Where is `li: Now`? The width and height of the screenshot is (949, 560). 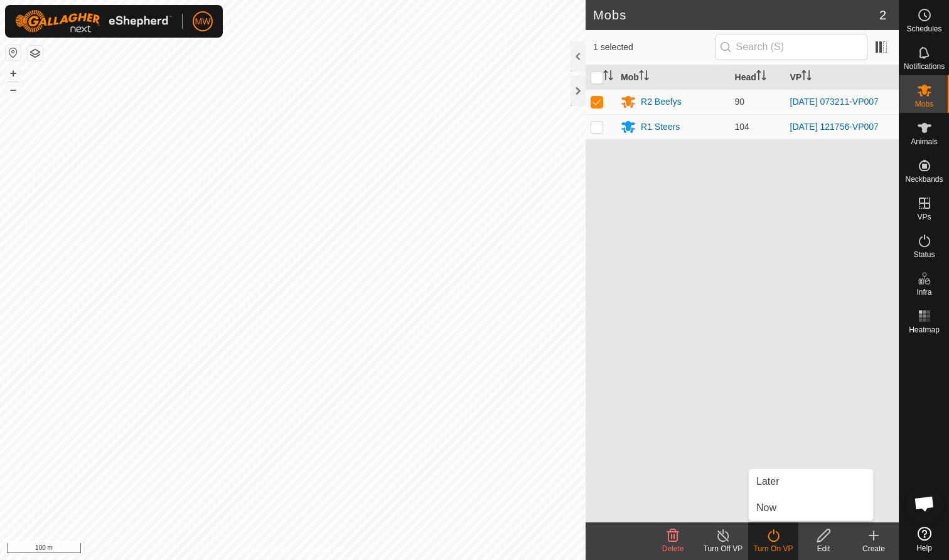 li: Now is located at coordinates (811, 508).